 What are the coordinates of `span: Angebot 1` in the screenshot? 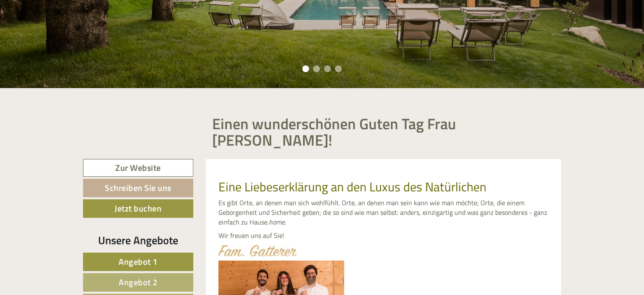 It's located at (138, 262).